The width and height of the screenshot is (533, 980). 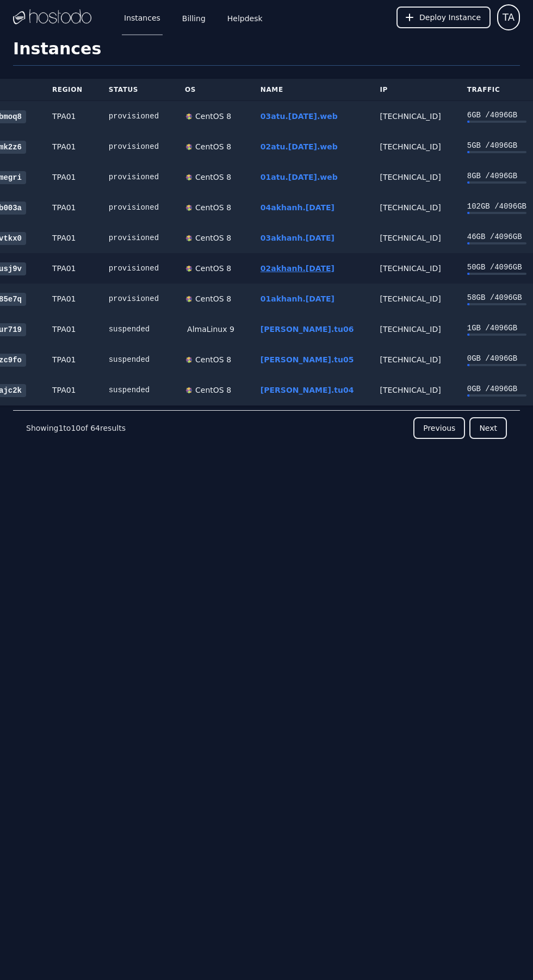 I want to click on div: 46 GB / 4096 GB, so click(x=496, y=237).